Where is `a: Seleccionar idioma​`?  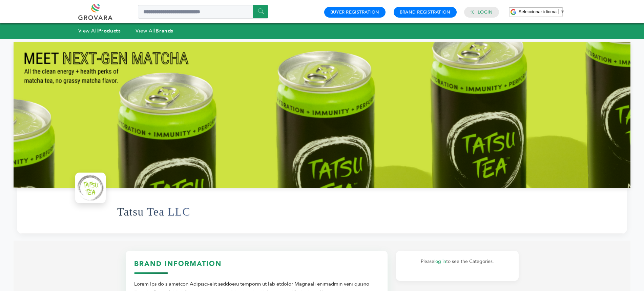 a: Seleccionar idioma​ is located at coordinates (542, 12).